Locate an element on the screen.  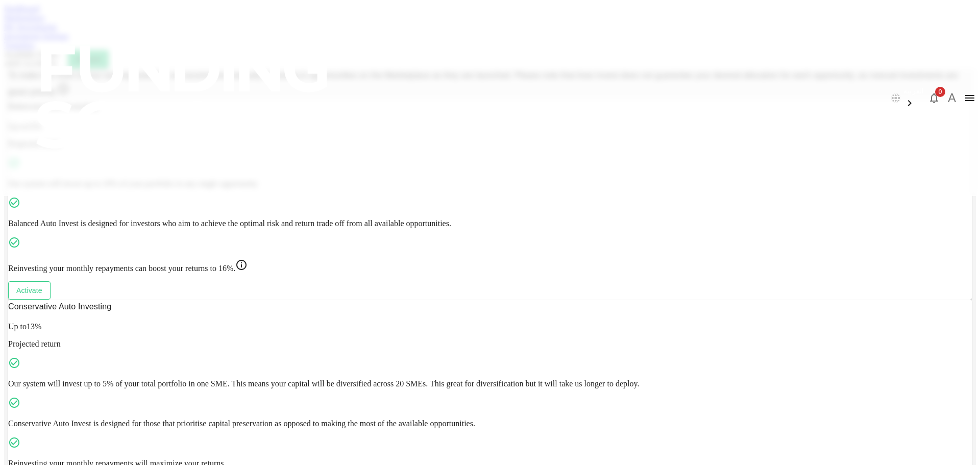
span: 0 is located at coordinates (940, 92).